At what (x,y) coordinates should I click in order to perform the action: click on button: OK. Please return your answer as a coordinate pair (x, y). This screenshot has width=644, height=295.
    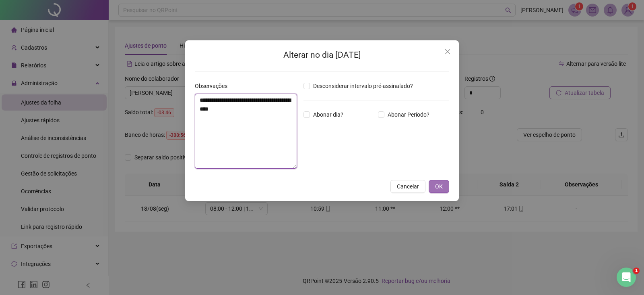
    Looking at the image, I should click on (439, 187).